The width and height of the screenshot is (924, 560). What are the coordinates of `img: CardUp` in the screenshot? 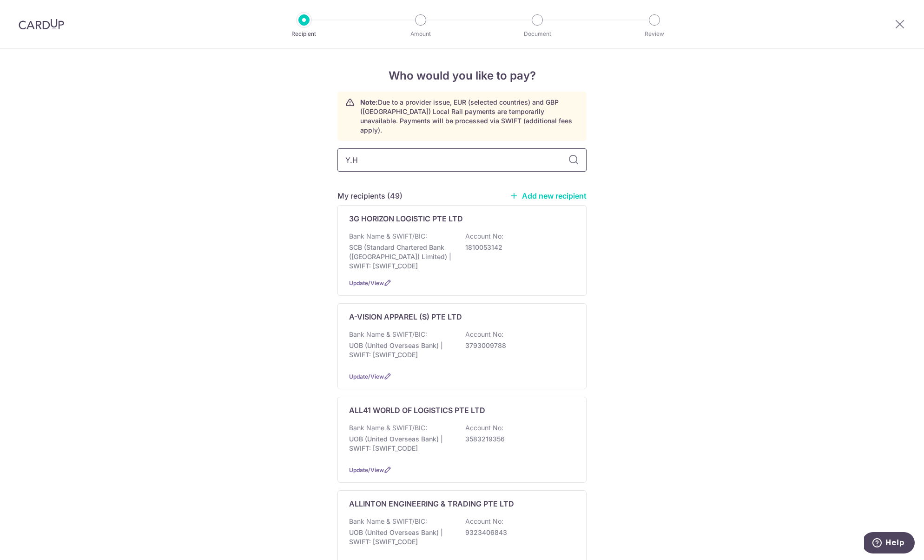 It's located at (41, 24).